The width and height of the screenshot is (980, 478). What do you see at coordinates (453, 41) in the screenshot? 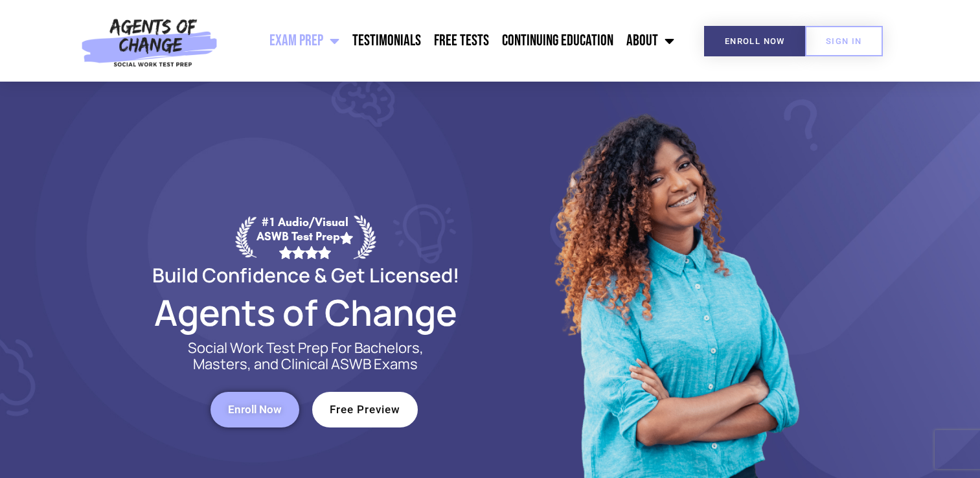
I see `nav: Menu` at bounding box center [453, 41].